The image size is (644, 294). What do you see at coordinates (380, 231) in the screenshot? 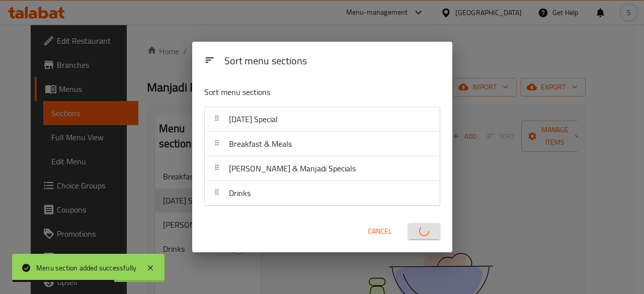
I see `button: Cancel` at bounding box center [380, 231].